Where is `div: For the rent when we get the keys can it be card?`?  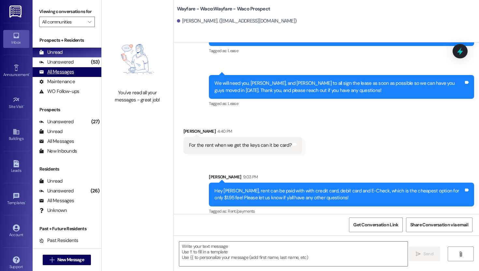
div: For the rent when we get the keys can it be card? is located at coordinates (240, 145).